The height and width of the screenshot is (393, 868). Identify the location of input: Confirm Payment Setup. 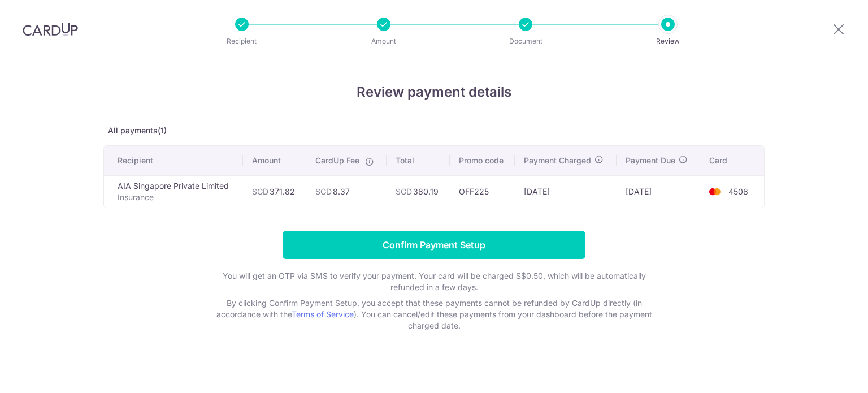
(434, 245).